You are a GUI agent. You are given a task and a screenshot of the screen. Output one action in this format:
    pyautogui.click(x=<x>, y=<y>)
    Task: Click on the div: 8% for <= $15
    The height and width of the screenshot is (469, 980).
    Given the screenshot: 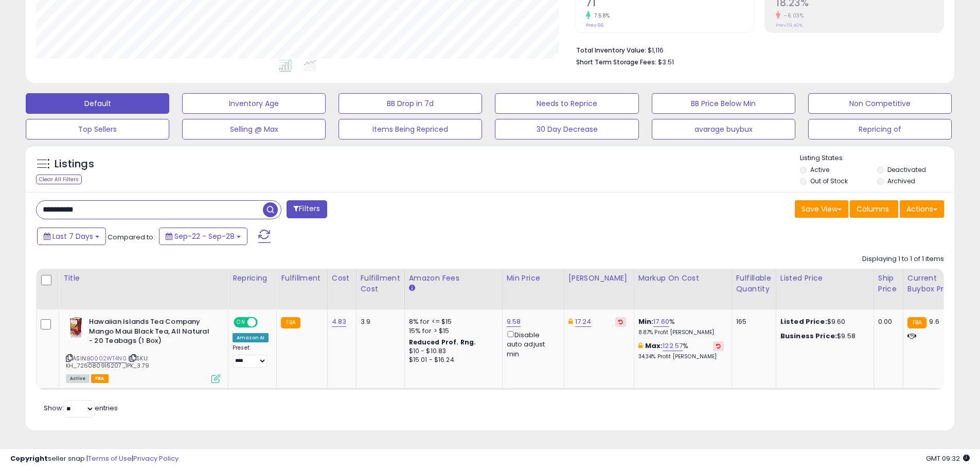 What is the action you would take?
    pyautogui.click(x=452, y=322)
    